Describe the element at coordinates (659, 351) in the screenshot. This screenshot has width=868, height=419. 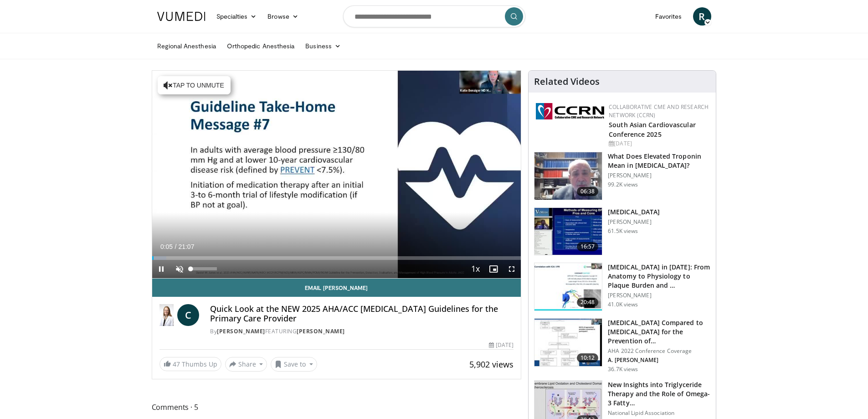
I see `p: AHA 2022 Conference Coverage` at that location.